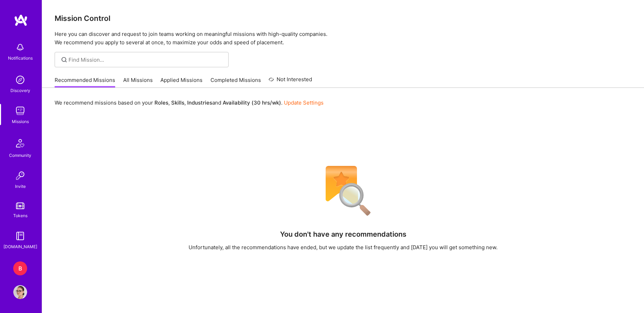 Image resolution: width=644 pixels, height=313 pixels. Describe the element at coordinates (64, 60) in the screenshot. I see `i: icon SearchGrey` at that location.